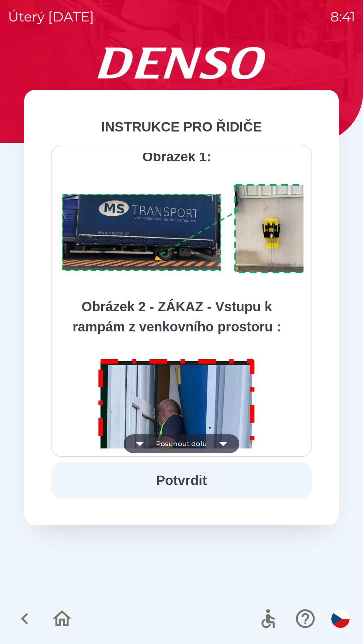 This screenshot has width=363, height=644. Describe the element at coordinates (181, 127) in the screenshot. I see `div: INSTRUKCE PRO ŘIDIČE` at that location.